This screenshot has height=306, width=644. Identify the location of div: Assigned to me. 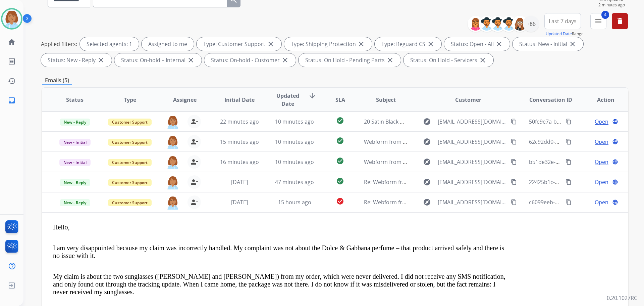
(168, 44).